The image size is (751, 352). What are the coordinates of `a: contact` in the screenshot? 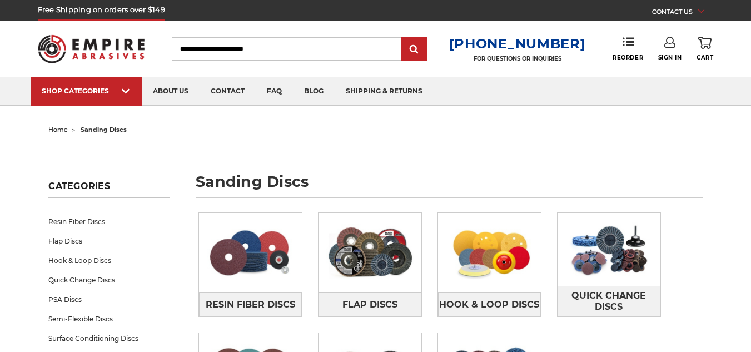 It's located at (227, 91).